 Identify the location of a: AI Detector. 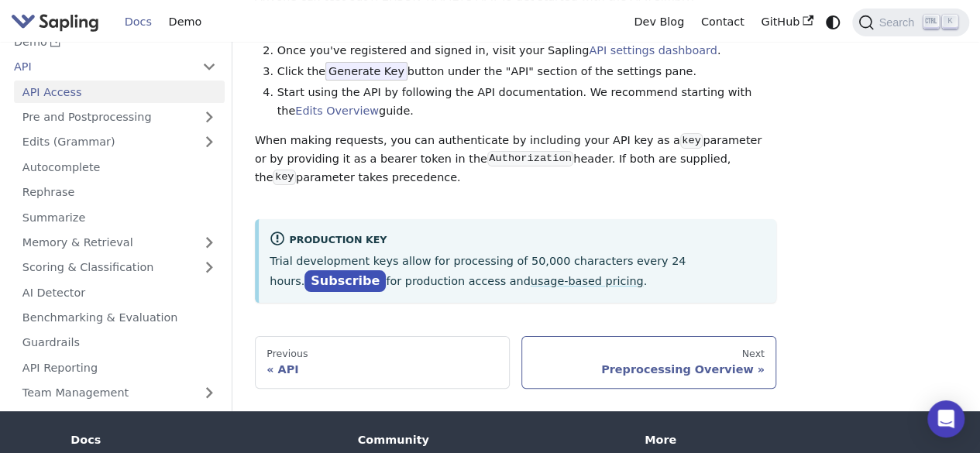
(119, 292).